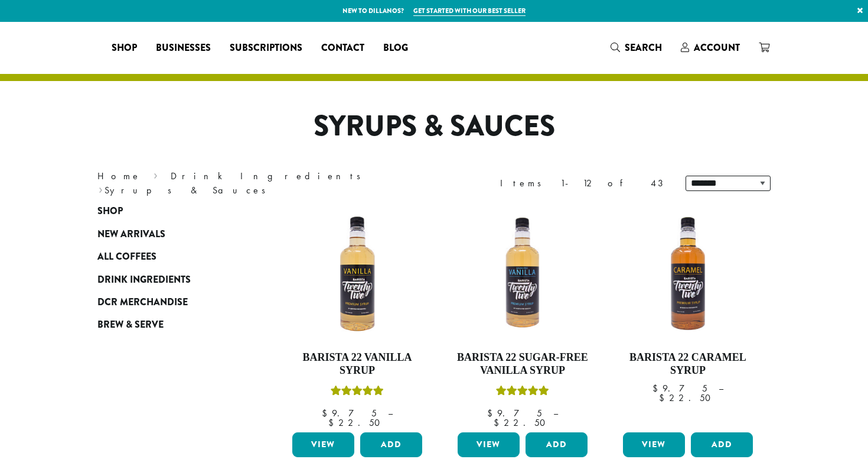  What do you see at coordinates (183, 47) in the screenshot?
I see `span: Businesses` at bounding box center [183, 47].